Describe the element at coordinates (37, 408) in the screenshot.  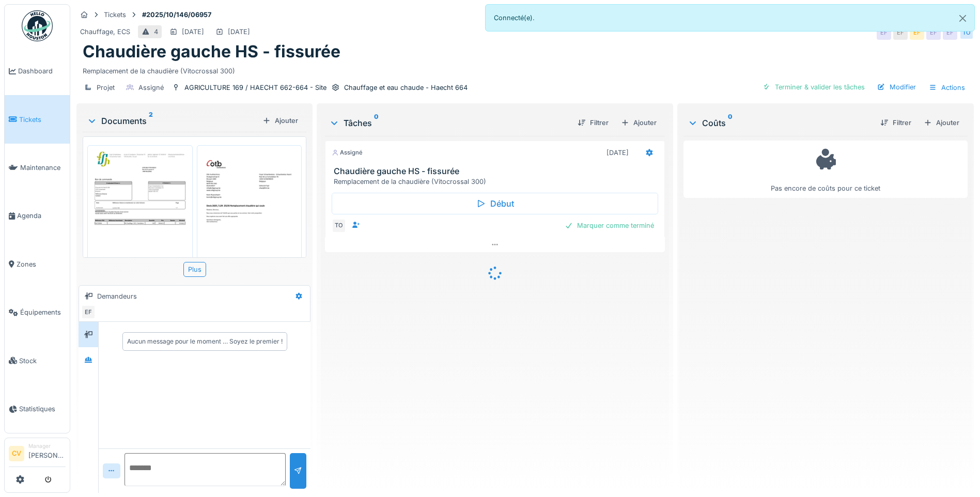
I see `a: Statistiques` at that location.